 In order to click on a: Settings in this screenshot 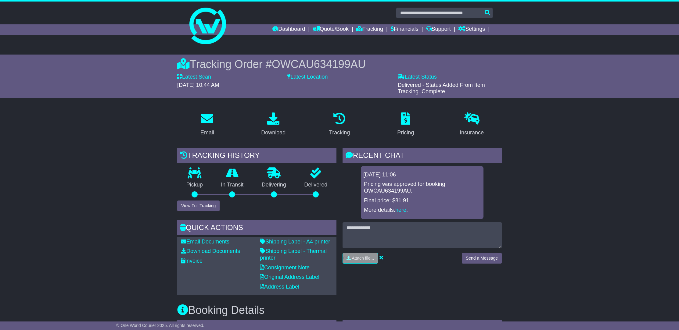, I will do `click(472, 30)`.